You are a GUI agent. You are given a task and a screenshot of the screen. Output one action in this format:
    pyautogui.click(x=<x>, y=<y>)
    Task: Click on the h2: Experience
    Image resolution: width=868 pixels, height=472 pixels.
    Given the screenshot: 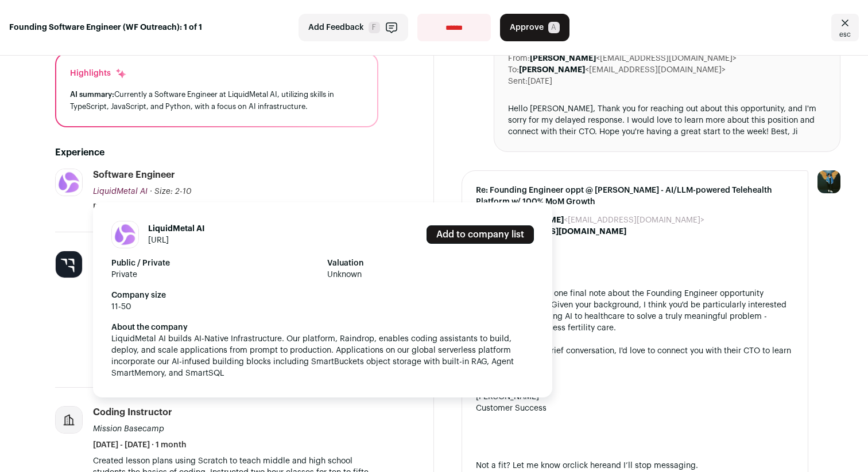 What is the action you would take?
    pyautogui.click(x=216, y=152)
    